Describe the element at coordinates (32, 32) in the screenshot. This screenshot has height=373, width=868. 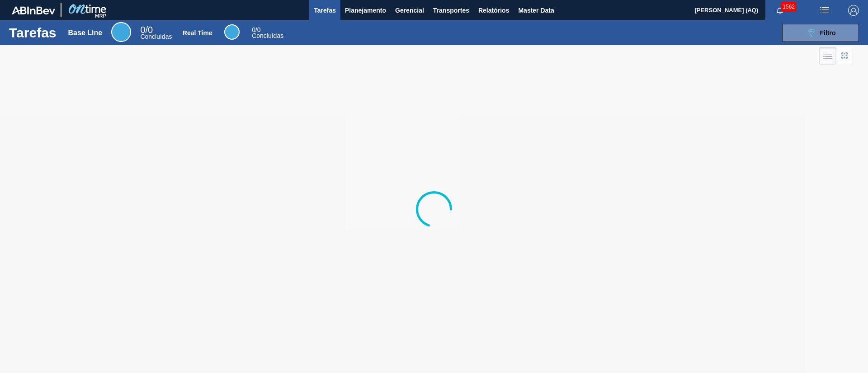
I see `h1: Tarefas` at that location.